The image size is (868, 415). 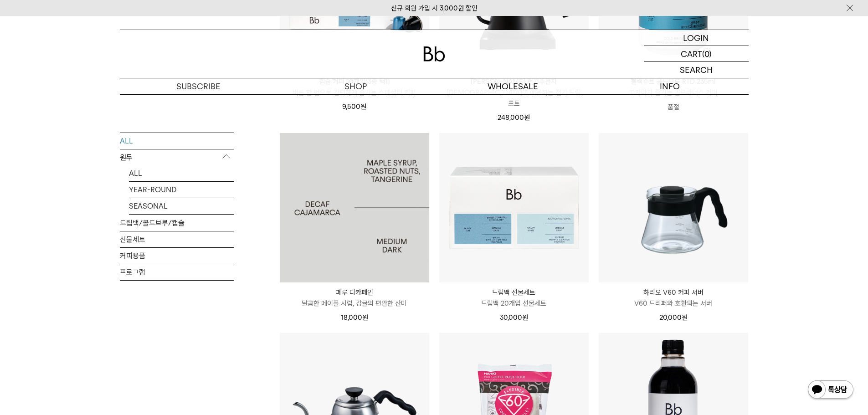 What do you see at coordinates (696, 38) in the screenshot?
I see `p: LOGIN` at bounding box center [696, 38].